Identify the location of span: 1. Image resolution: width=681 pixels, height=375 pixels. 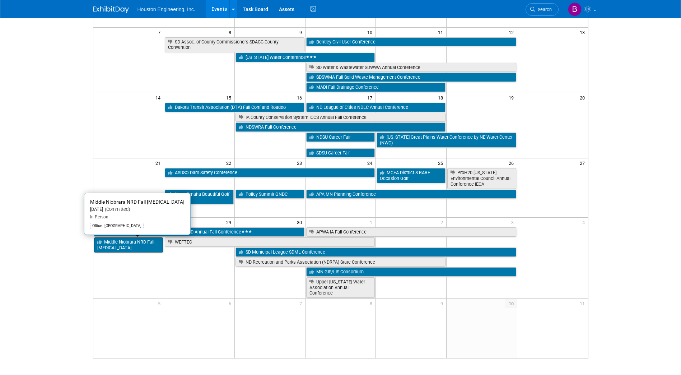
(372, 222).